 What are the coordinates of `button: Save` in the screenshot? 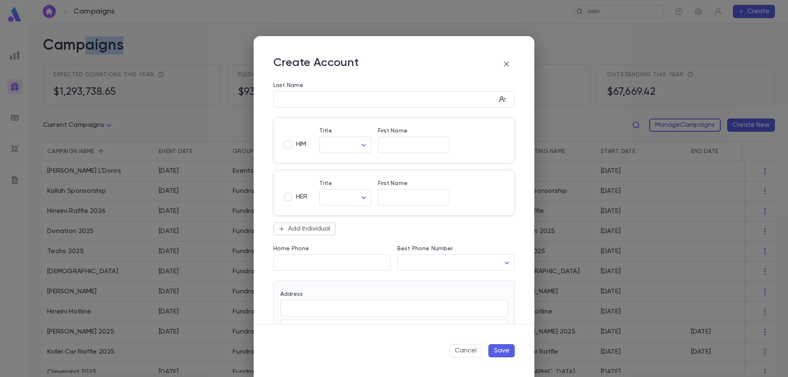 It's located at (501, 351).